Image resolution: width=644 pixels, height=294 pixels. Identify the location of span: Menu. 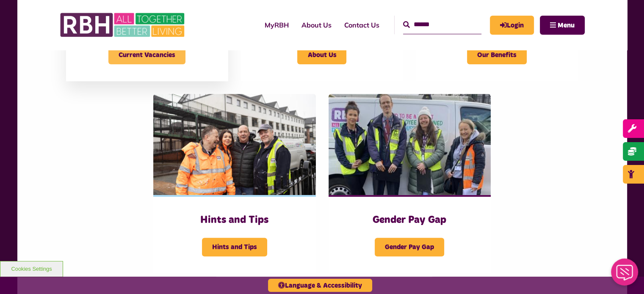
(566, 26).